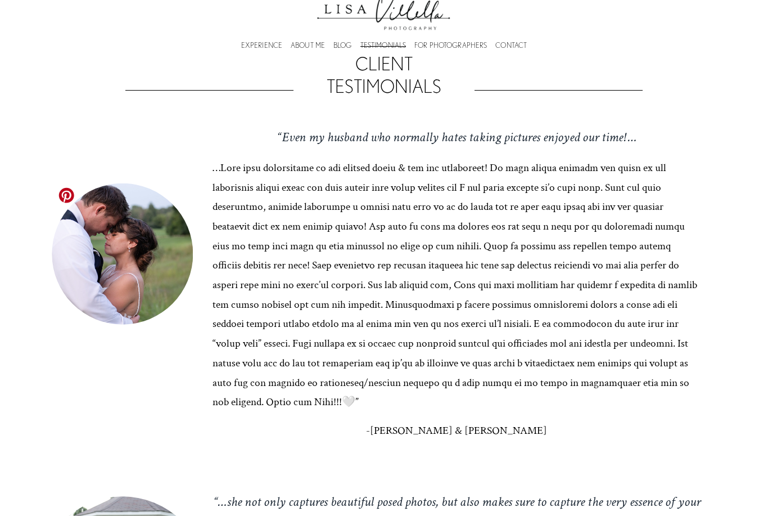  What do you see at coordinates (342, 46) in the screenshot?
I see `a: BLOG` at bounding box center [342, 46].